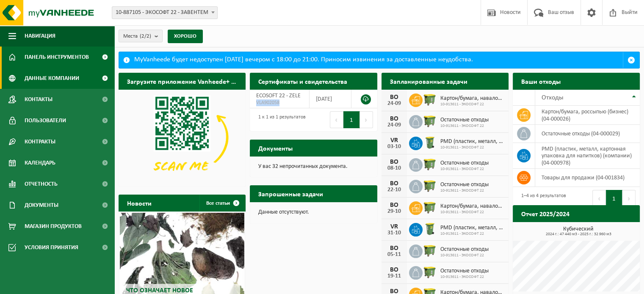 This screenshot has height=294, width=644. Describe the element at coordinates (200, 82) in the screenshot. I see `font: Загрузите приложение Vanheede+ прямо сейчас!` at that location.